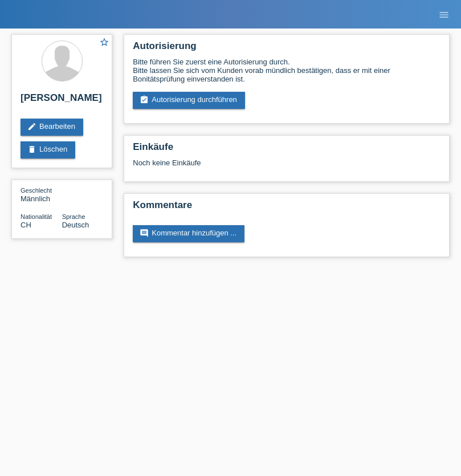 The height and width of the screenshot is (476, 461). I want to click on span: Schweiz, so click(25, 224).